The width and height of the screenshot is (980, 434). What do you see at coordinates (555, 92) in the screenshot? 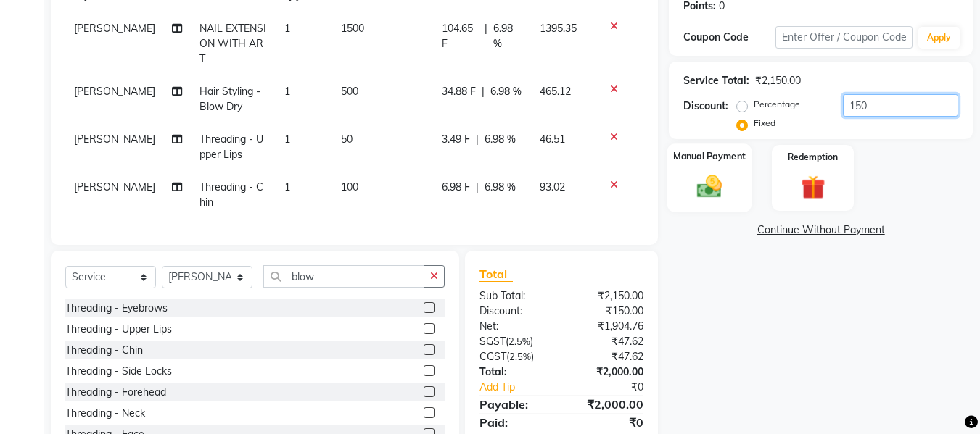
I see `span: 465.12` at bounding box center [555, 92].